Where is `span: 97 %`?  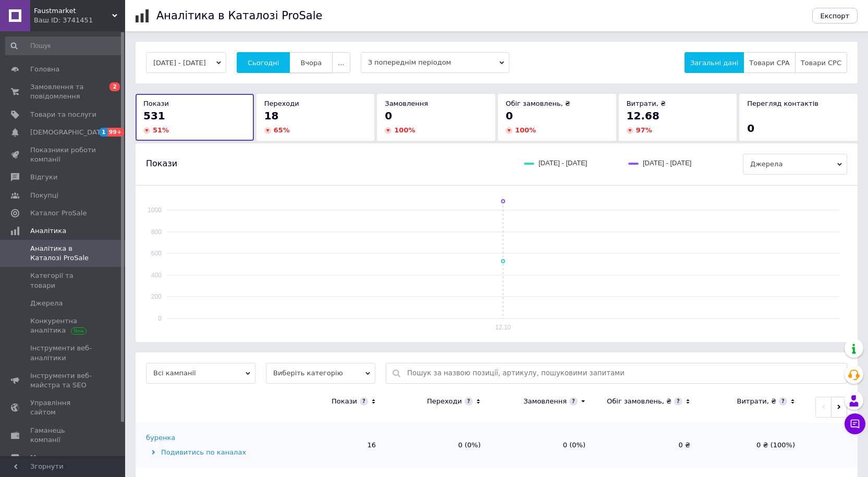
span: 97 % is located at coordinates (644, 130).